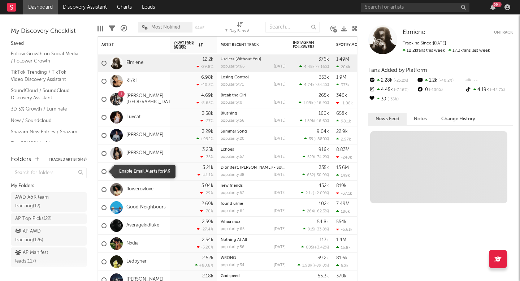 Image resolution: width=520 pixels, height=281 pixels. Describe the element at coordinates (400, 90) in the screenshot. I see `span: -7.16 %` at that location.